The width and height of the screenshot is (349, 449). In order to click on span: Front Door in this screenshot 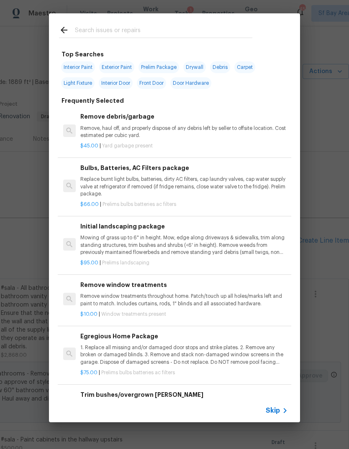, I will do `click(151, 83)`.